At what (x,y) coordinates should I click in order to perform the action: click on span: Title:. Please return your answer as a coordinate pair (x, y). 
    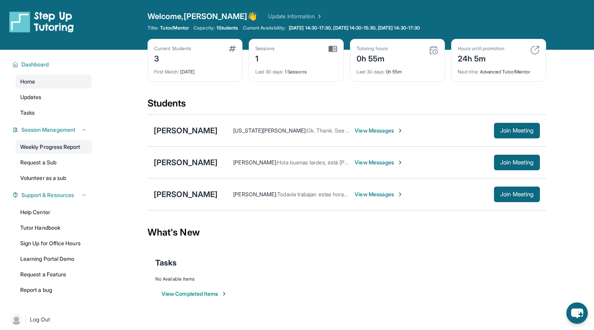
    Looking at the image, I should click on (153, 28).